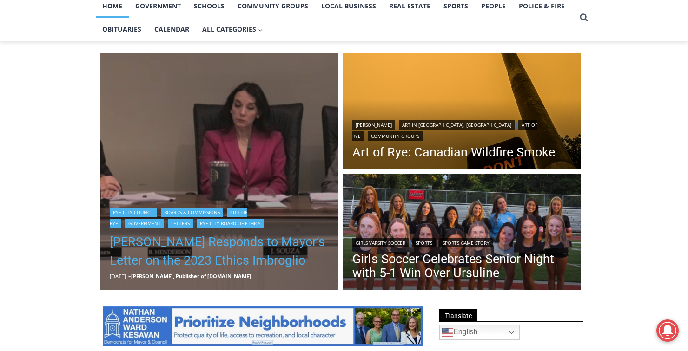 This screenshot has height=351, width=688. I want to click on a: Rye City Council, so click(133, 212).